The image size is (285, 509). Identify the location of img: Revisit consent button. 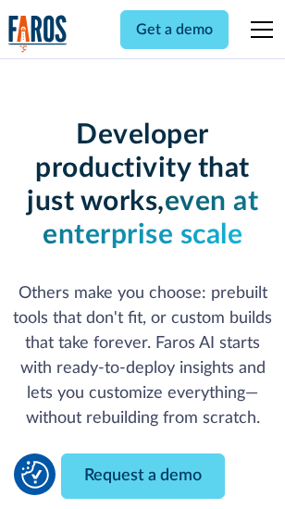
(35, 475).